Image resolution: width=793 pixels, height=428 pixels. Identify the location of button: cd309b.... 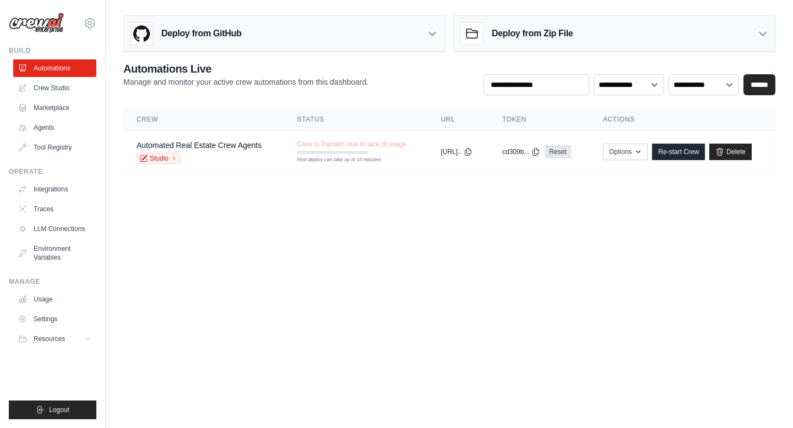
(521, 152).